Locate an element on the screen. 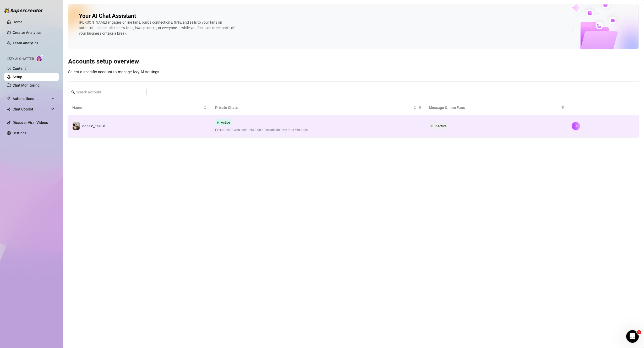  button: right is located at coordinates (576, 126).